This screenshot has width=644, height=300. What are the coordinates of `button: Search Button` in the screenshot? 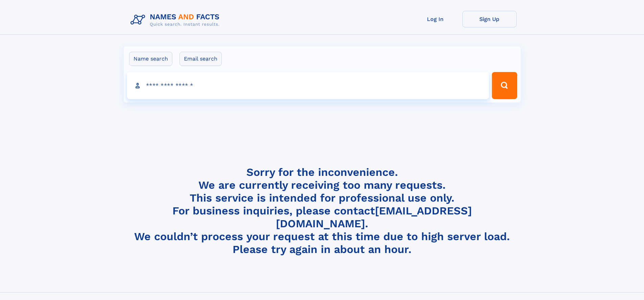 It's located at (504, 86).